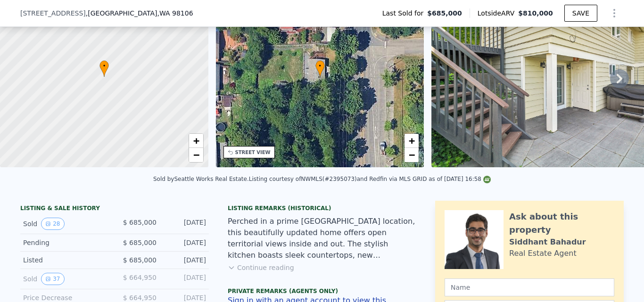 The height and width of the screenshot is (302, 644). Describe the element at coordinates (261, 268) in the screenshot. I see `button: Continue reading` at that location.